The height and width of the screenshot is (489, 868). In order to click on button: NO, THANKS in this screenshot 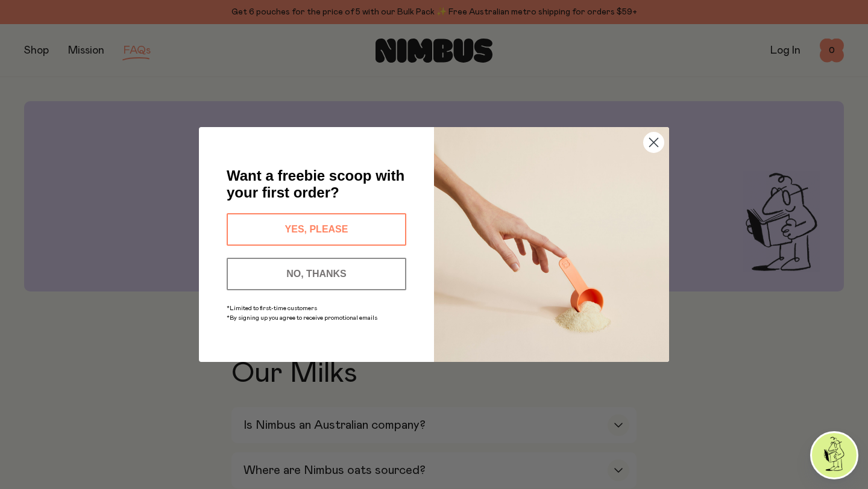, I will do `click(316, 274)`.